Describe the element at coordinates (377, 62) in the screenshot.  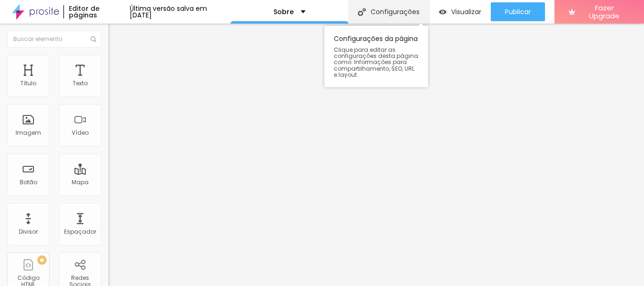
I see `span: Clique para editar as configurações desta página como: Informações para compartilhamento, SEO, UR...` at that location.